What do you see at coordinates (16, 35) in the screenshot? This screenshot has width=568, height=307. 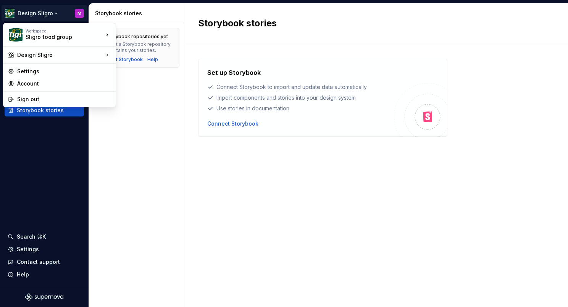 I see `img: 1515fa79-85a1-47b9-9547-3b635611c5f8.png` at bounding box center [16, 35].